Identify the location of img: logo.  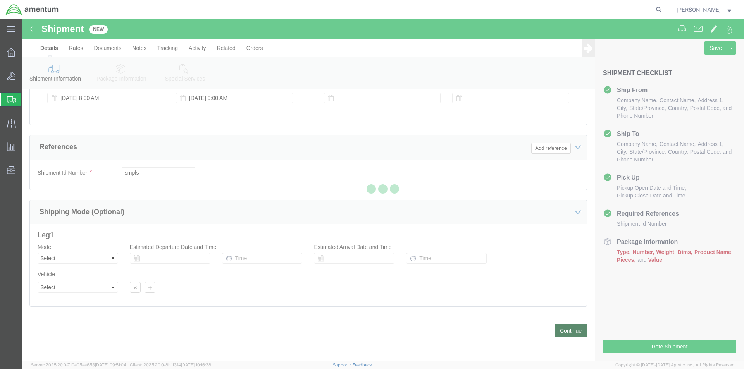
(32, 10).